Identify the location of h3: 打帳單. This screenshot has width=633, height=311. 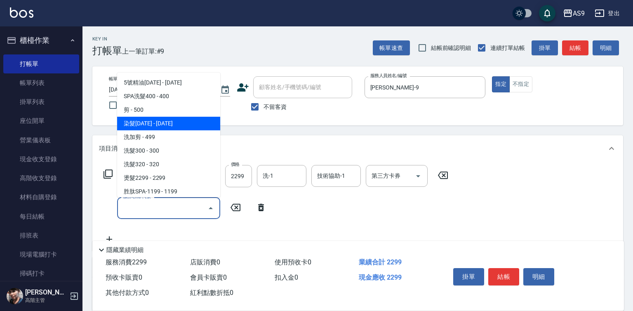
(107, 51).